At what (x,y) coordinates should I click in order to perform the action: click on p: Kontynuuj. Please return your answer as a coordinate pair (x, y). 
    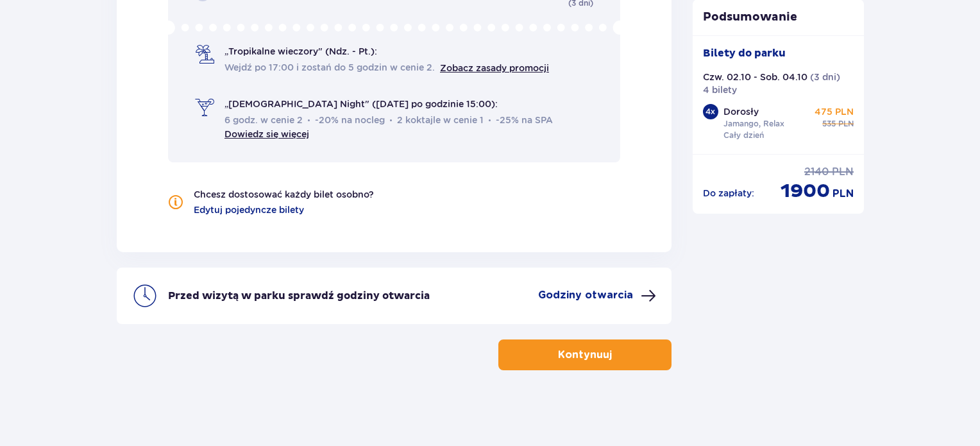
    Looking at the image, I should click on (584, 355).